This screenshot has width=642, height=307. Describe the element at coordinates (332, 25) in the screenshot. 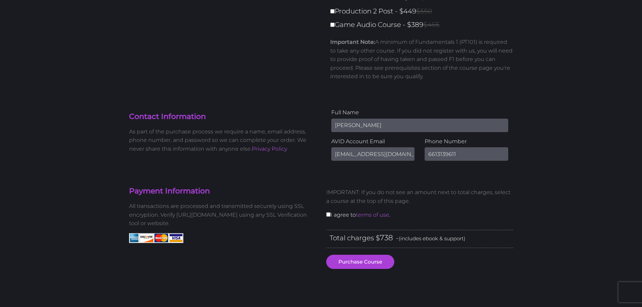

I see `input: Game Audio Course - $389$465` at that location.